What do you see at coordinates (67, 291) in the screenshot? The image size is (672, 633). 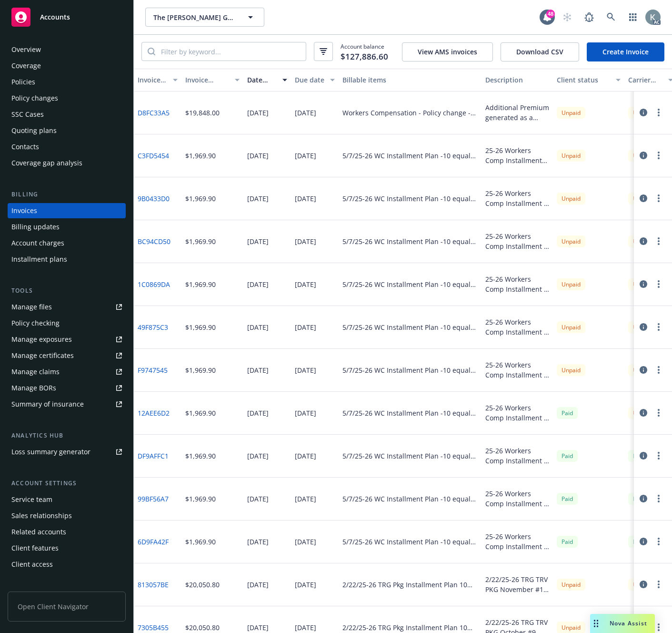 I see `div: Tools` at bounding box center [67, 291].